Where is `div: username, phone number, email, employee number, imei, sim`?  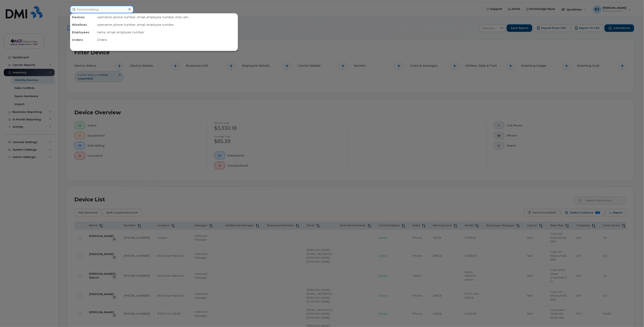 div: username, phone number, email, employee number, imei, sim is located at coordinates (167, 17).